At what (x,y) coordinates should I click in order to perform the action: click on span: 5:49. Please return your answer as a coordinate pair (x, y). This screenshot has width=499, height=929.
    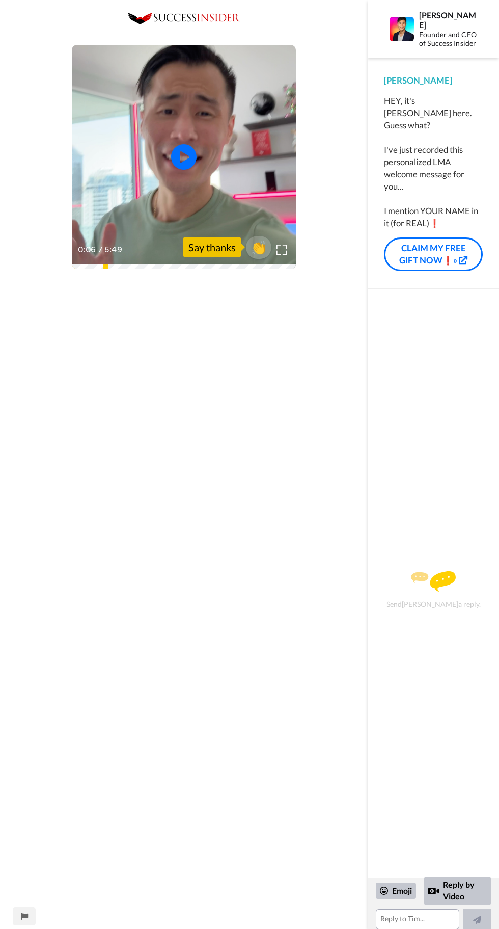
    Looking at the image, I should click on (114, 249).